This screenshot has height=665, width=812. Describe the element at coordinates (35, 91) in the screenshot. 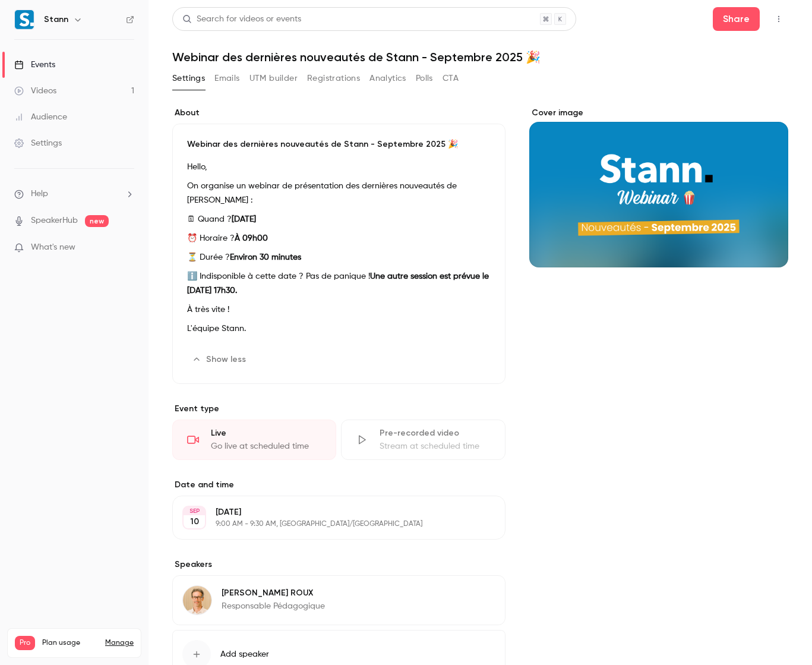

I see `div: Videos` at that location.